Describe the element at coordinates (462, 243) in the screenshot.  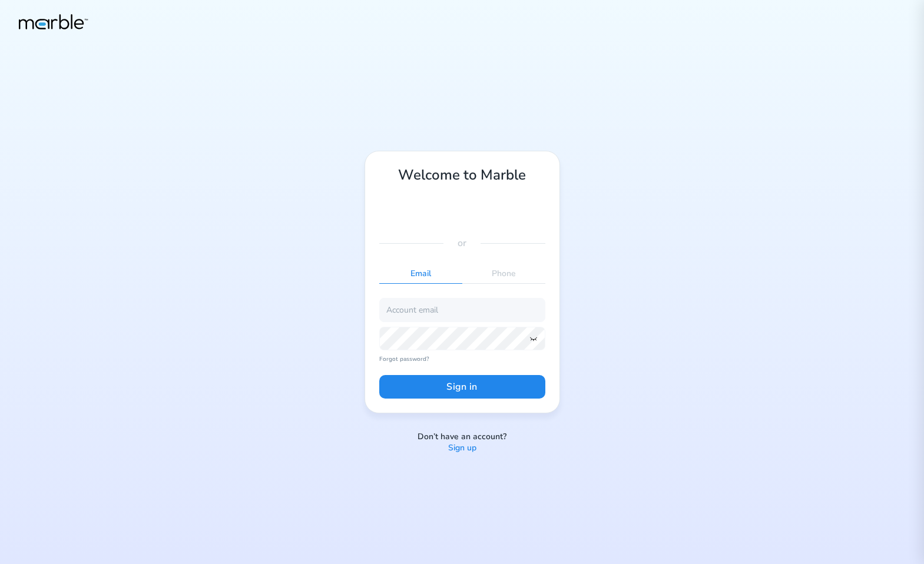
I see `p: or` at that location.